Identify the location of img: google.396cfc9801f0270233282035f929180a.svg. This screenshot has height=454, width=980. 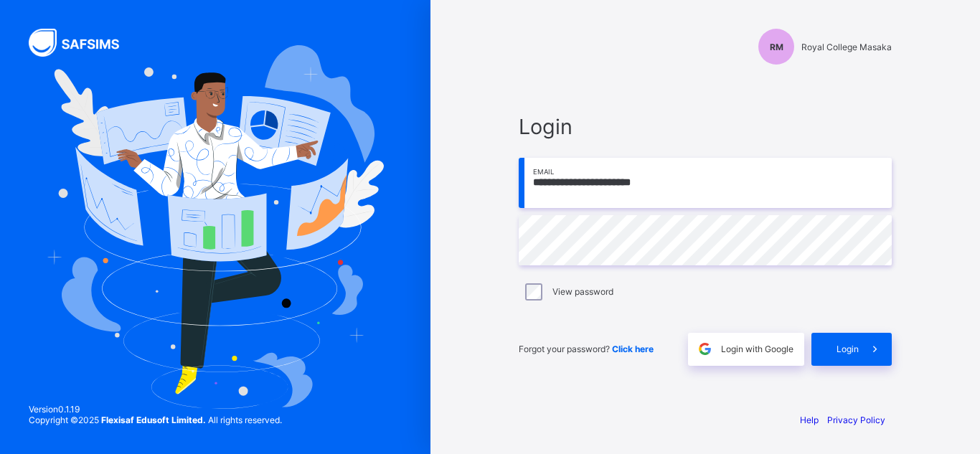
(704, 349).